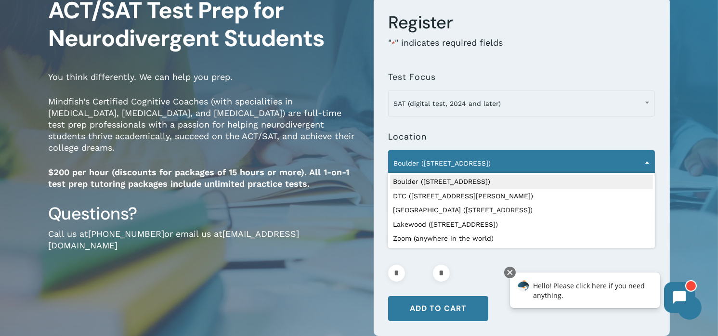 The width and height of the screenshot is (718, 336). Describe the element at coordinates (407, 137) in the screenshot. I see `label: Location` at that location.